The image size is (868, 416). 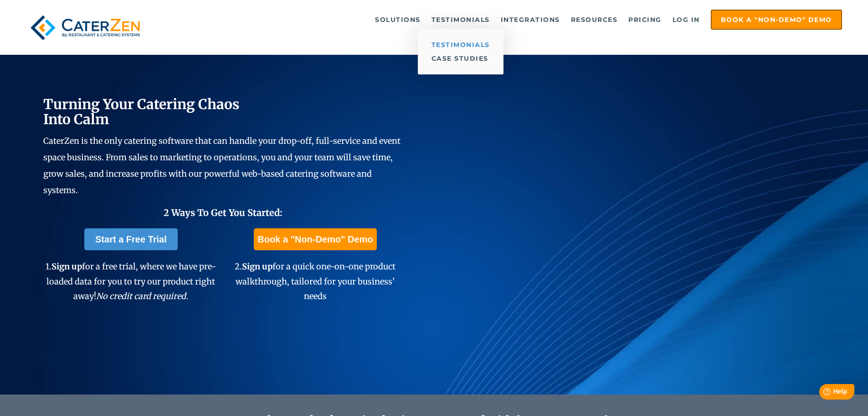 What do you see at coordinates (594, 19) in the screenshot?
I see `a: Resources` at bounding box center [594, 19].